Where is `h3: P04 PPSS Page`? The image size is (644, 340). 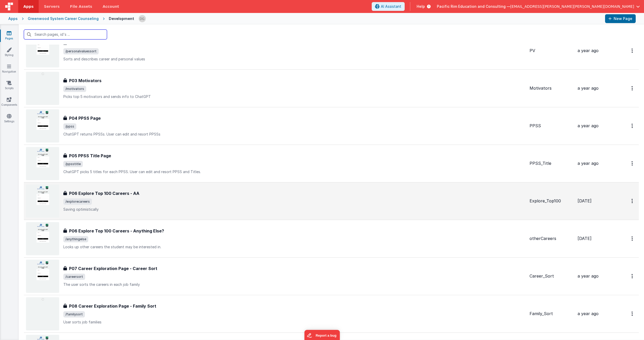
h3: P04 PPSS Page is located at coordinates (85, 118).